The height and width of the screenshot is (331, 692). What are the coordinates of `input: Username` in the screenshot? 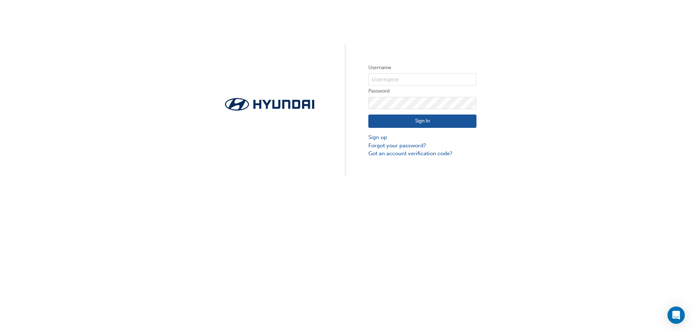 It's located at (422, 80).